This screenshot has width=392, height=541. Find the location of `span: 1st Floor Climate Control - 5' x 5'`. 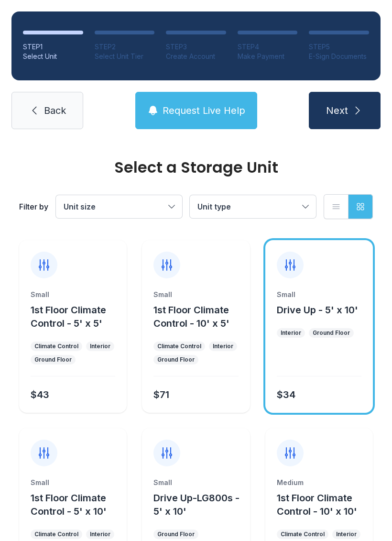

span: 1st Floor Climate Control - 5' x 5' is located at coordinates (68, 316).